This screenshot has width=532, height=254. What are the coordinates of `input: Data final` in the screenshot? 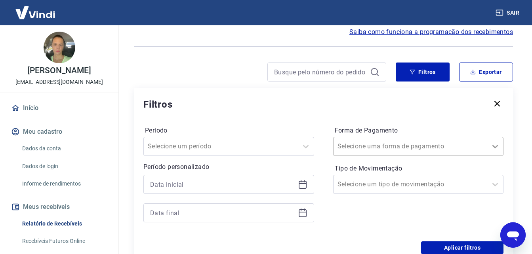 It's located at (222, 213).